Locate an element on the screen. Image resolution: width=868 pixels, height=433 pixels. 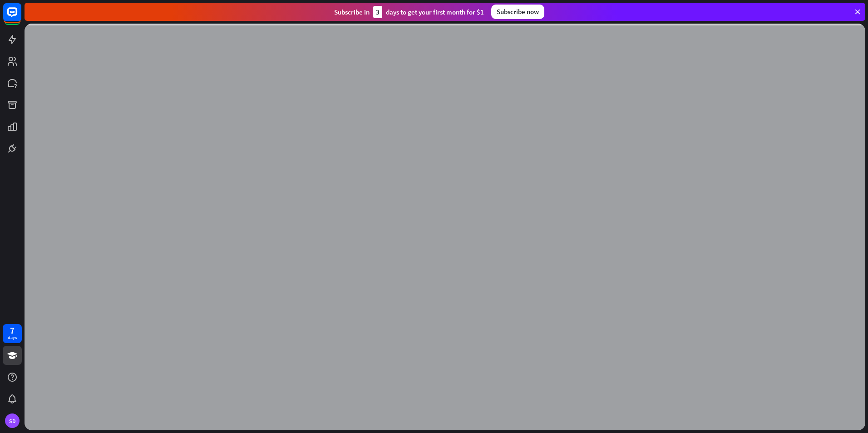
div: days is located at coordinates (12, 338).